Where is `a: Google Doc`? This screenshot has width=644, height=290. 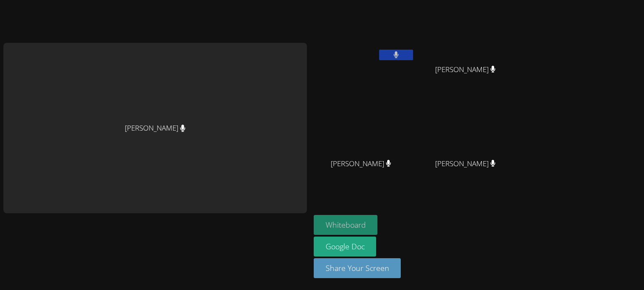 a: Google Doc is located at coordinates (345, 247).